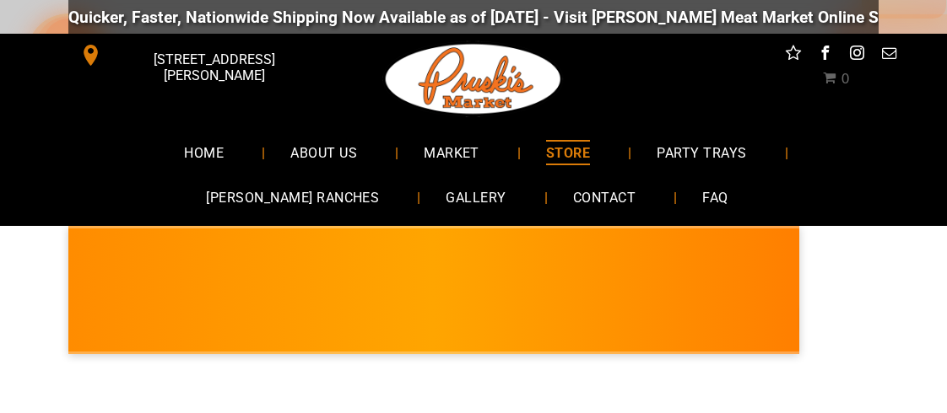 The width and height of the screenshot is (947, 413). I want to click on a: email, so click(889, 55).